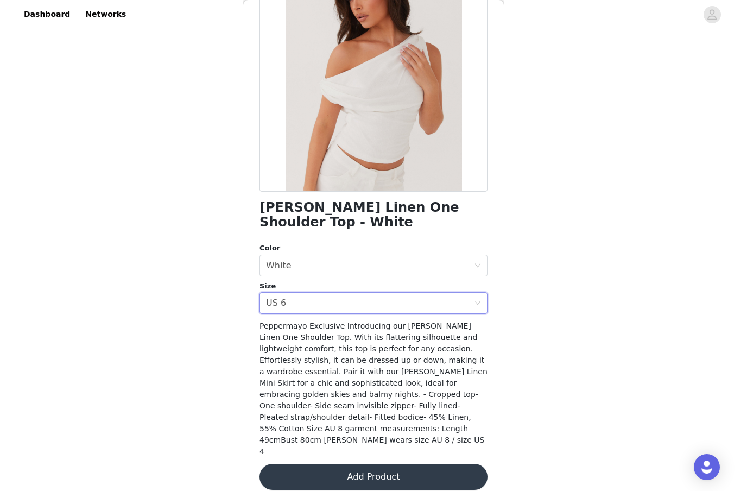 Image resolution: width=747 pixels, height=491 pixels. I want to click on a: Dashboard, so click(47, 14).